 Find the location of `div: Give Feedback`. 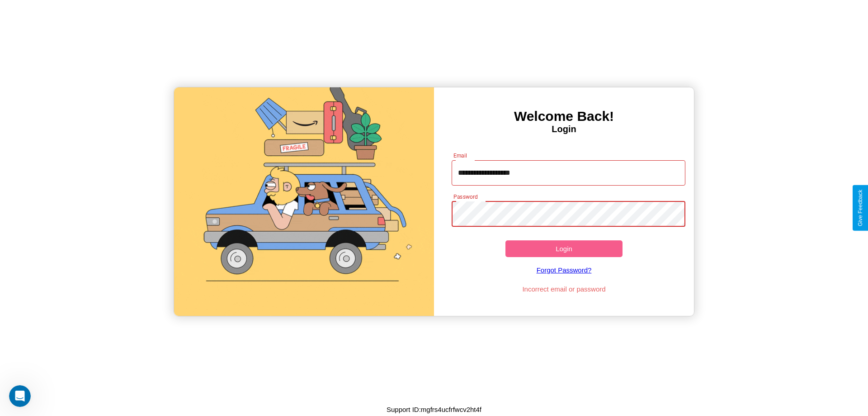

div: Give Feedback is located at coordinates (860, 208).